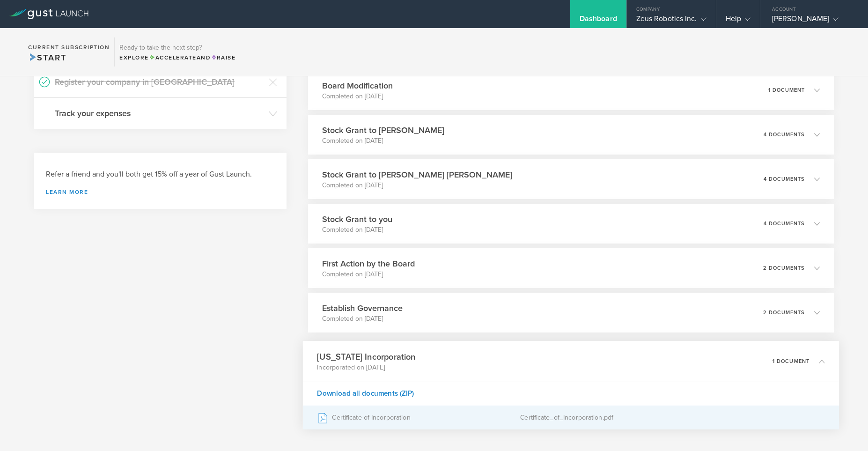 The width and height of the screenshot is (868, 451). What do you see at coordinates (672, 418) in the screenshot?
I see `div: Certificate_of_Incorporation.pdf` at bounding box center [672, 418].